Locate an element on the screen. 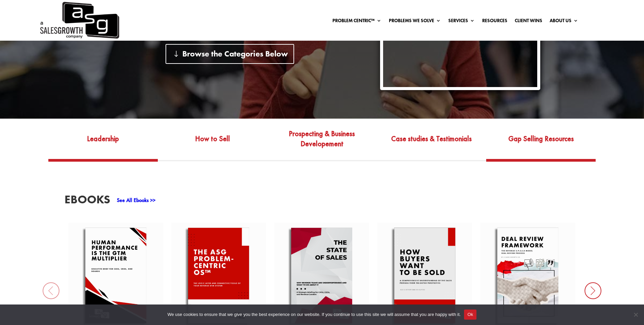  a: About Us is located at coordinates (563, 22).